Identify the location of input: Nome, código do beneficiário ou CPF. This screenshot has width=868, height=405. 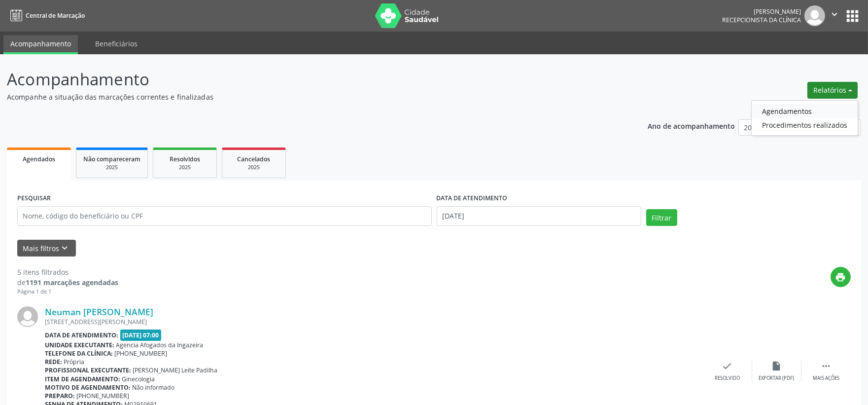
(224, 216).